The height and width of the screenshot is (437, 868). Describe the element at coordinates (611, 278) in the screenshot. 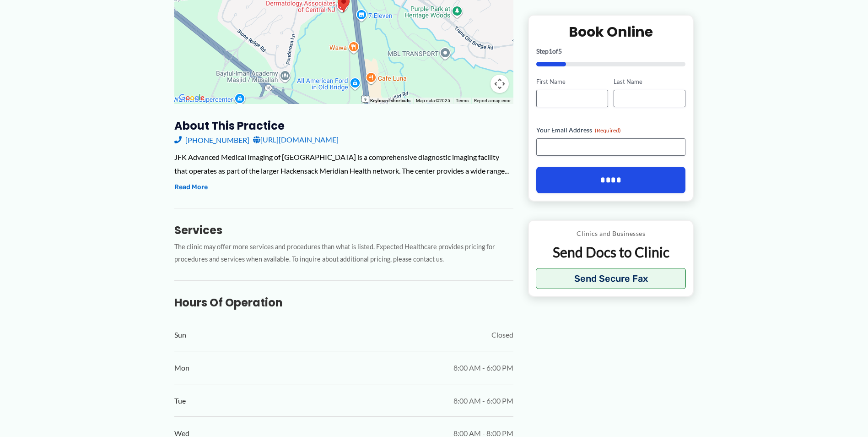

I see `button: Send Secure Fax` at that location.